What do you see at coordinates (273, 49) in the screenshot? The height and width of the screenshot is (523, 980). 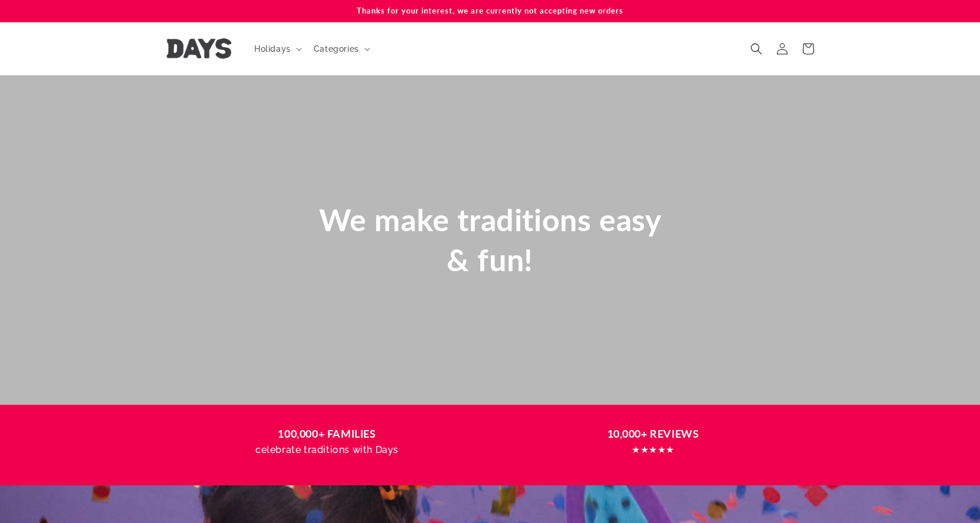 I see `span: Holidays` at bounding box center [273, 49].